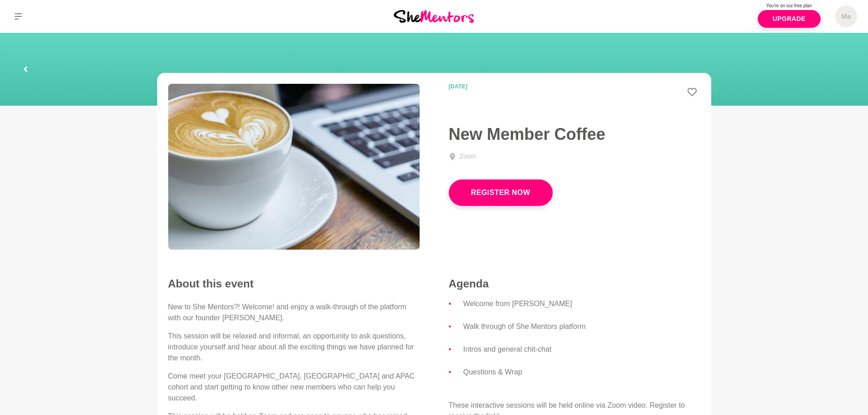  What do you see at coordinates (846, 16) in the screenshot?
I see `a: Ma` at bounding box center [846, 16].